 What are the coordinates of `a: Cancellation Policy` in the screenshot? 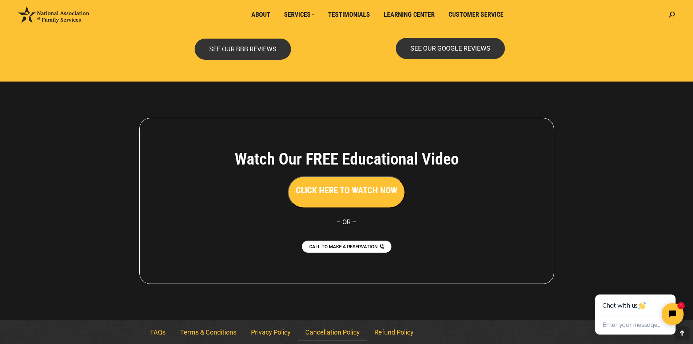 It's located at (332, 332).